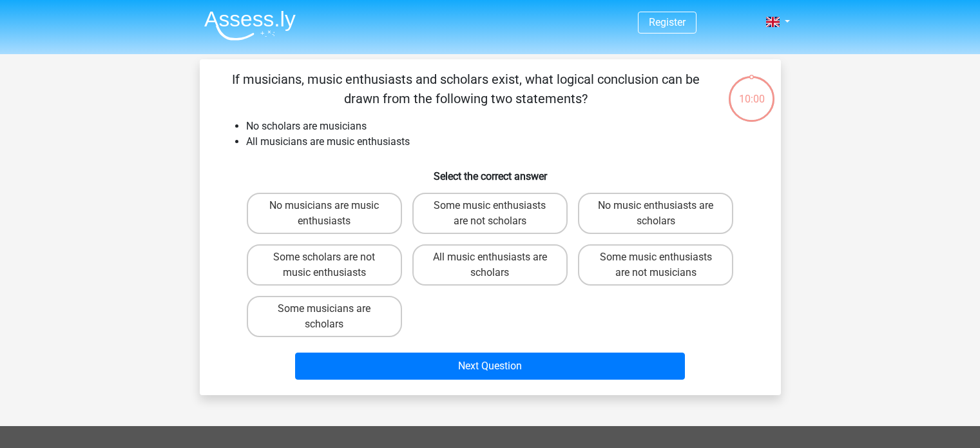 This screenshot has height=448, width=980. What do you see at coordinates (751, 91) in the screenshot?
I see `div: 10:00` at bounding box center [751, 91].